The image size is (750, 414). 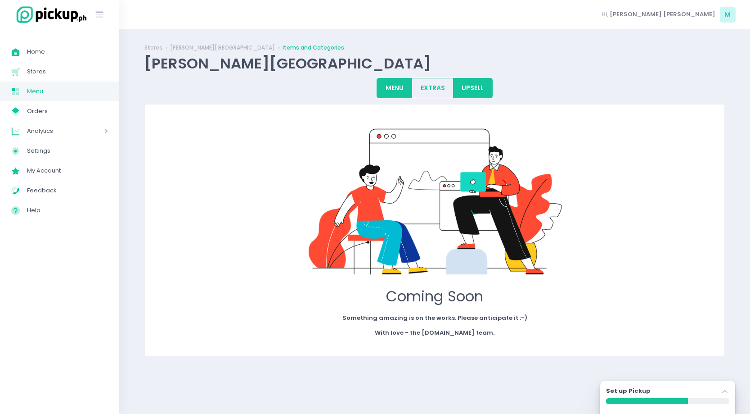 I want to click on span: Menu, so click(x=68, y=91).